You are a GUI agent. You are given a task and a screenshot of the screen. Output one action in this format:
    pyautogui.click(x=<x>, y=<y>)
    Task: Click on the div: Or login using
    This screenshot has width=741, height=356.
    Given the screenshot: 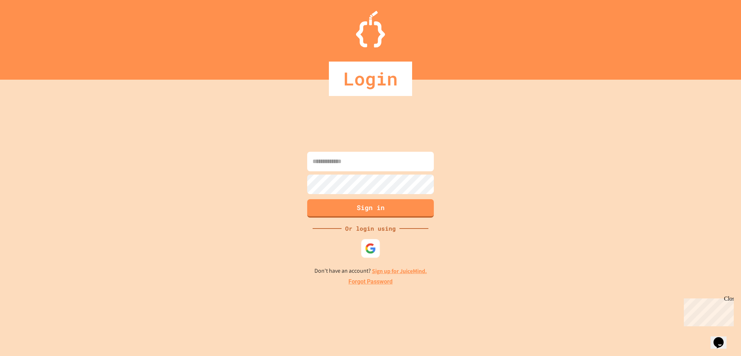 What is the action you would take?
    pyautogui.click(x=371, y=228)
    